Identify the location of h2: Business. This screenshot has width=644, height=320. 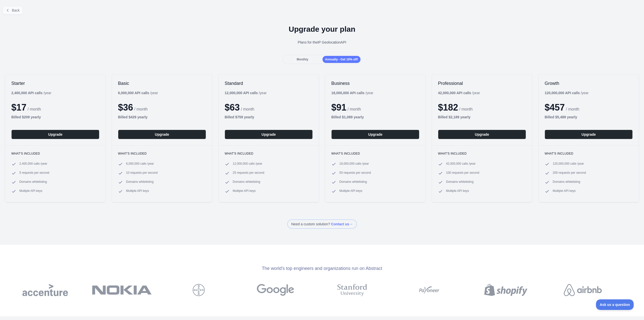
(375, 83).